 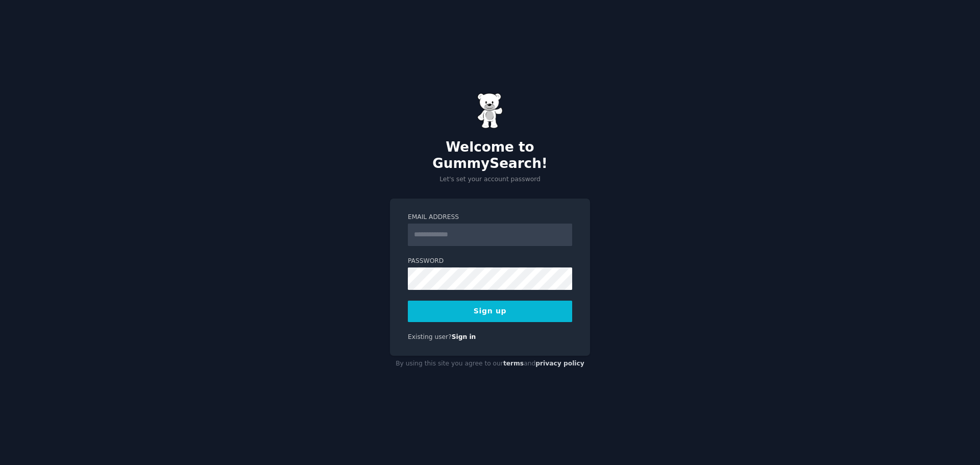 I want to click on label: Email Address, so click(x=490, y=217).